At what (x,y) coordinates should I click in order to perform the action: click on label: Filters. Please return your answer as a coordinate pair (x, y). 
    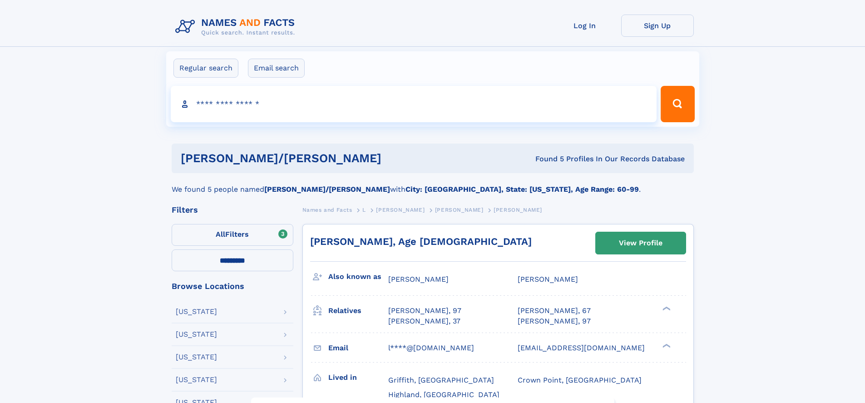
    Looking at the image, I should click on (232, 235).